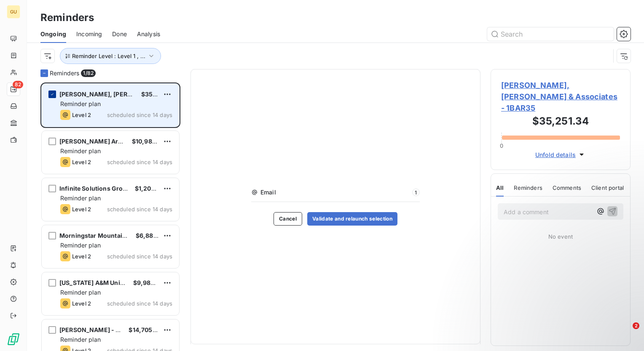 The image size is (644, 351). I want to click on span: Incoming, so click(89, 34).